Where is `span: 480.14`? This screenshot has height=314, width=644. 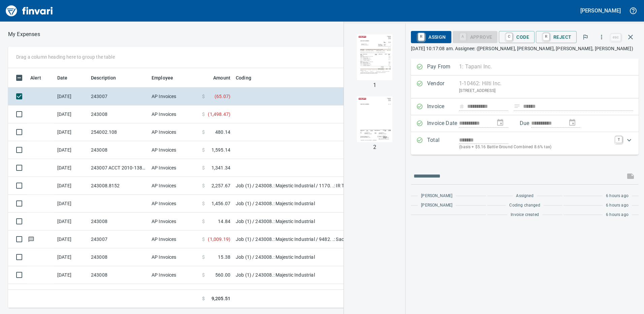 span: 480.14 is located at coordinates (223, 132).